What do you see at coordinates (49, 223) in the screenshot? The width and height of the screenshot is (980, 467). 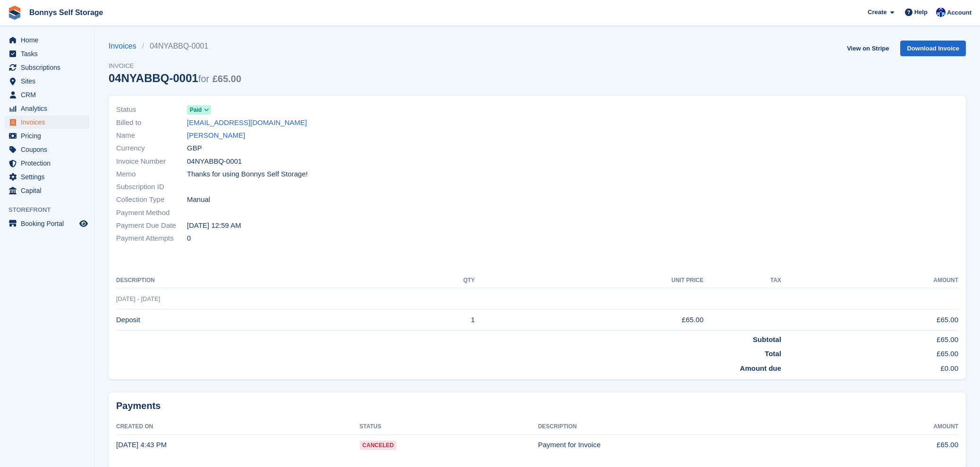 I see `span: Booking Portal` at bounding box center [49, 223].